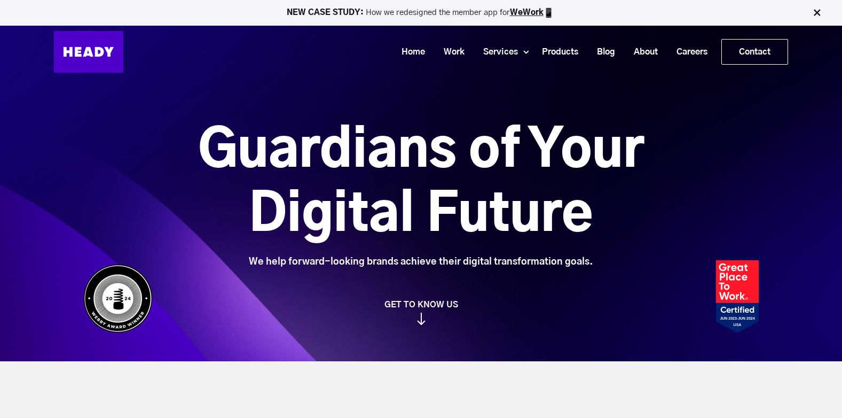  What do you see at coordinates (89, 52) in the screenshot?
I see `img: Heady_Logo_Web-01 (1)` at bounding box center [89, 52].